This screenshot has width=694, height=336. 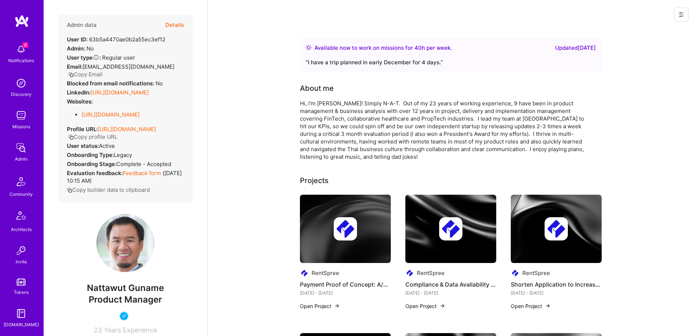 I want to click on strong: Email:, so click(x=75, y=67).